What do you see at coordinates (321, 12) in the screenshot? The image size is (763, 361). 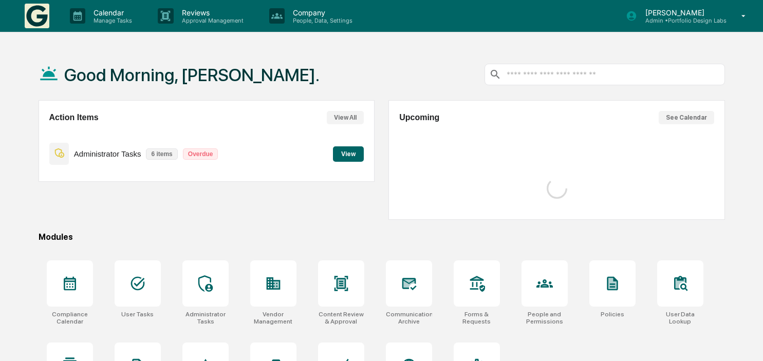 I see `p: Company` at bounding box center [321, 12].